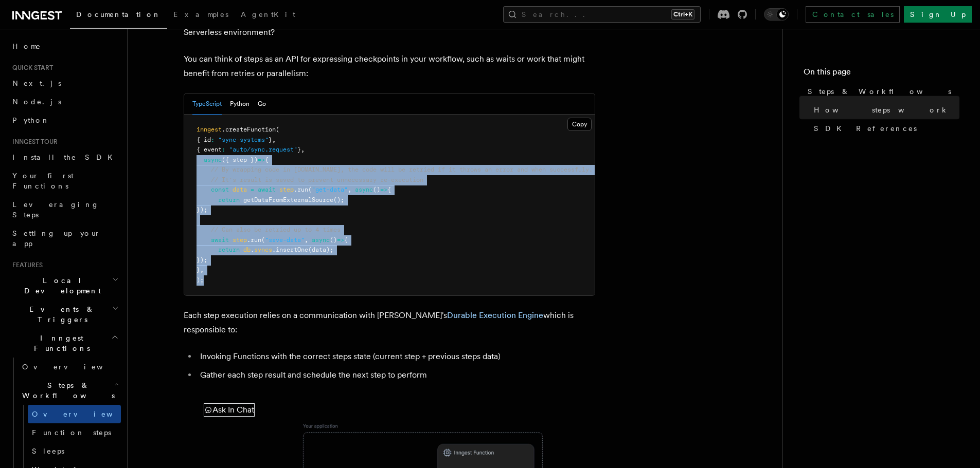 Image resolution: width=980 pixels, height=468 pixels. I want to click on li: Gather each step result and schedule the next step to perform, so click(396, 375).